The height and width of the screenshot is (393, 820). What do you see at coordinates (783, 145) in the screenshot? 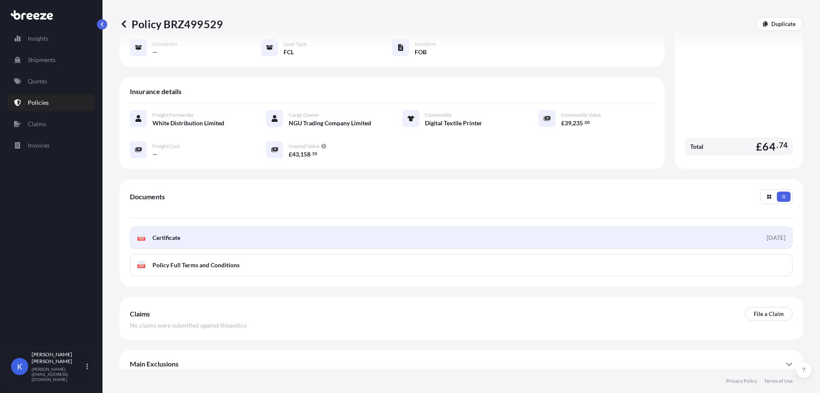
I see `span: 74` at bounding box center [783, 145].